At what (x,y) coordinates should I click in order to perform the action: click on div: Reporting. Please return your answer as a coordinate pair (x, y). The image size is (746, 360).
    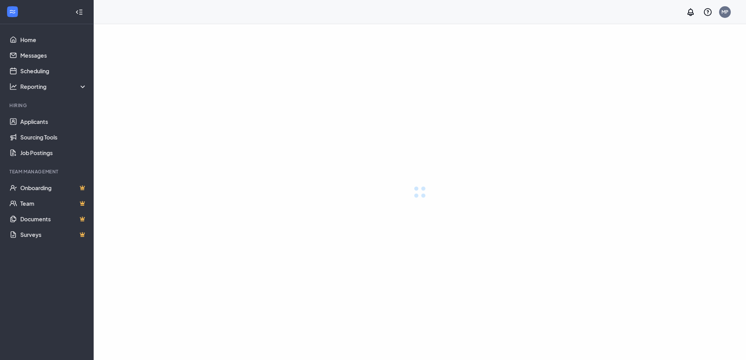
    Looking at the image, I should click on (54, 87).